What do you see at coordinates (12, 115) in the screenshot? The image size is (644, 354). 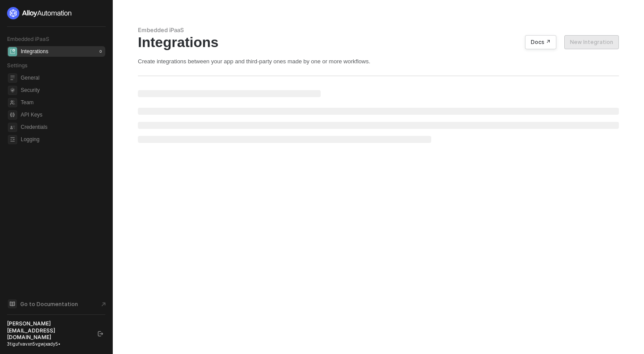 I see `span: api-key` at bounding box center [12, 115].